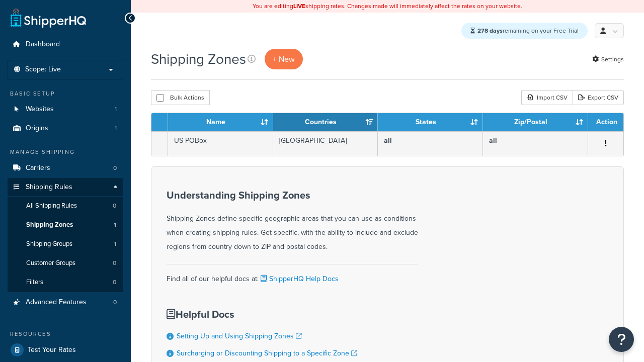  What do you see at coordinates (293, 195) in the screenshot?
I see `h3: Understanding Shipping Zones` at bounding box center [293, 195].